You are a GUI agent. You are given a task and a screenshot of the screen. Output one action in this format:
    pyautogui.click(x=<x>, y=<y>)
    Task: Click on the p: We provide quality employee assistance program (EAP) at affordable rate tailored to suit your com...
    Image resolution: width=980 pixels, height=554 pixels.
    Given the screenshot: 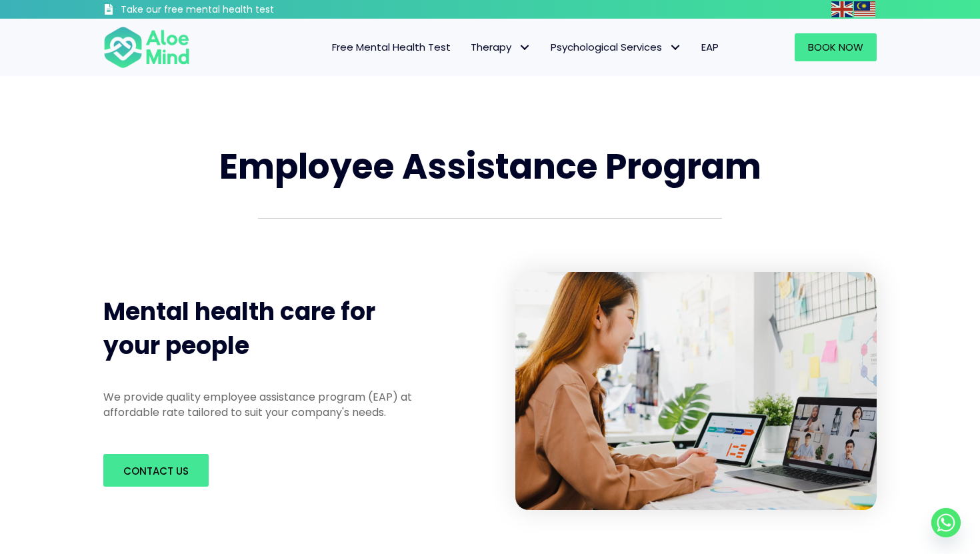 What is the action you would take?
    pyautogui.click(x=270, y=404)
    